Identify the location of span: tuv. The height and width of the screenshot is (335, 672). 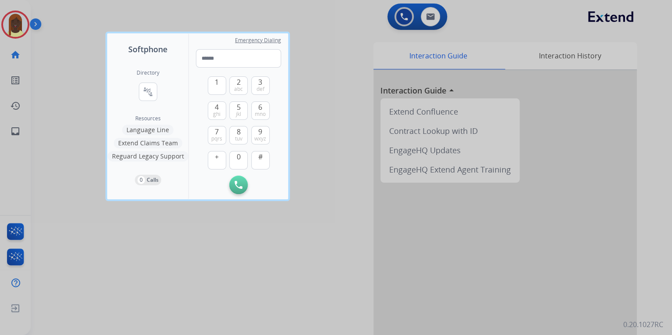
(239, 139).